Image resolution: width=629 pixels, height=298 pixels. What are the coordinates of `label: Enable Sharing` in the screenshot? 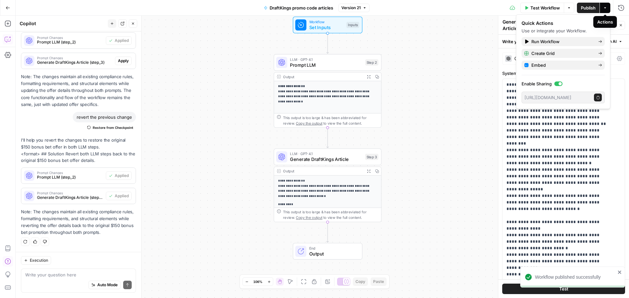 It's located at (563, 84).